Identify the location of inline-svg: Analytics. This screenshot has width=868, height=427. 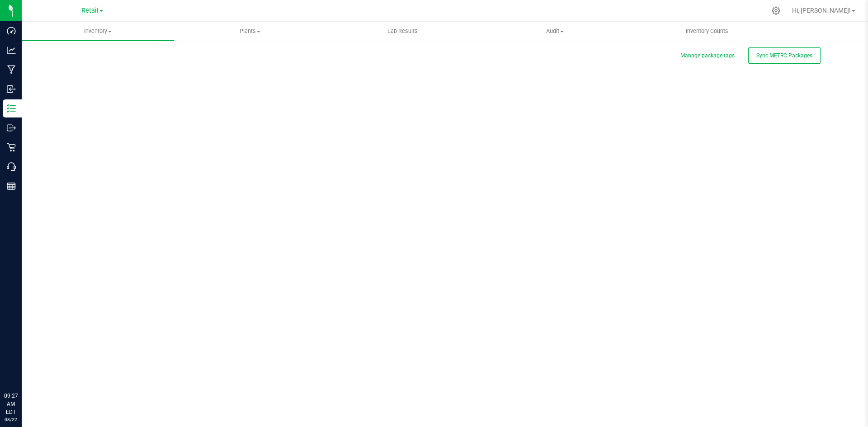
(12, 50).